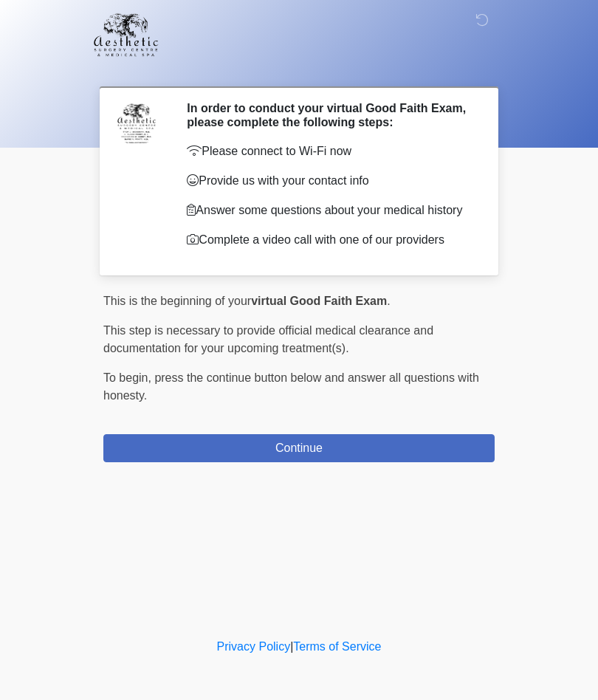 This screenshot has width=598, height=700. Describe the element at coordinates (299, 448) in the screenshot. I see `button: Continue` at that location.